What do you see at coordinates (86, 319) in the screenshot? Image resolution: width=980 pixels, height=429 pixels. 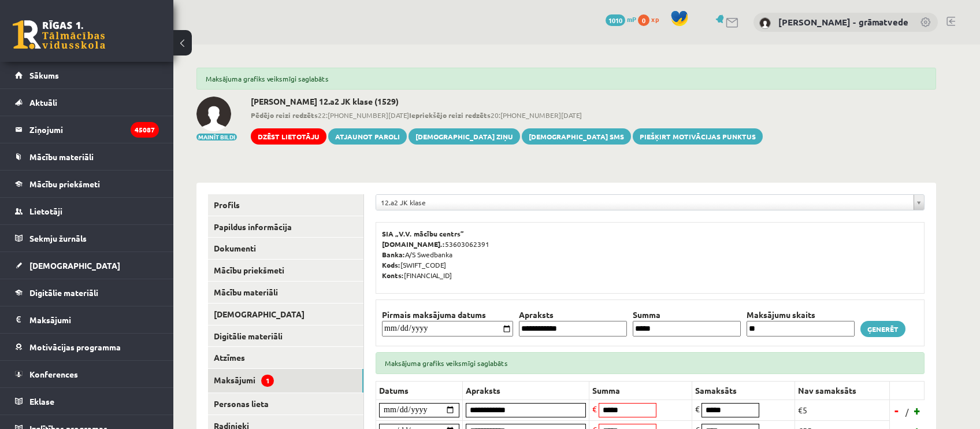 I see `a: Maksājumi` at bounding box center [86, 319].